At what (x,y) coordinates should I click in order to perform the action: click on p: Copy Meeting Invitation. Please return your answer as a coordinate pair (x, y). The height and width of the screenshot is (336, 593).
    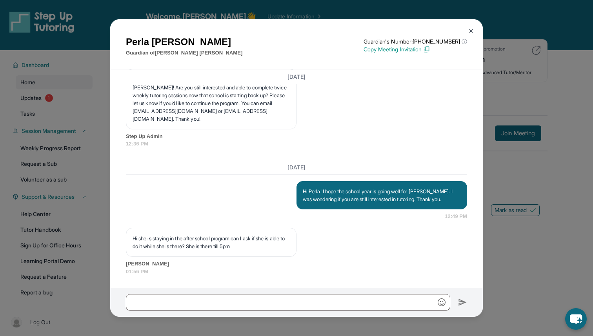
    Looking at the image, I should click on (415, 49).